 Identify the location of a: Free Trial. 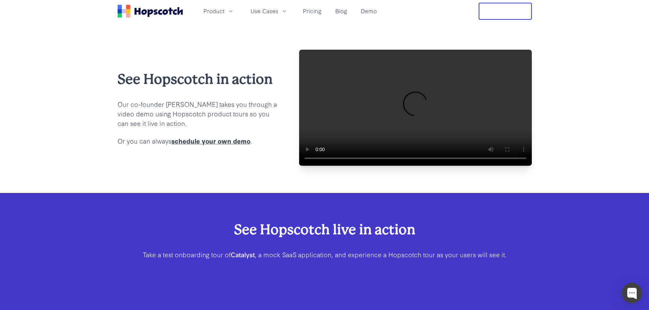
(505, 11).